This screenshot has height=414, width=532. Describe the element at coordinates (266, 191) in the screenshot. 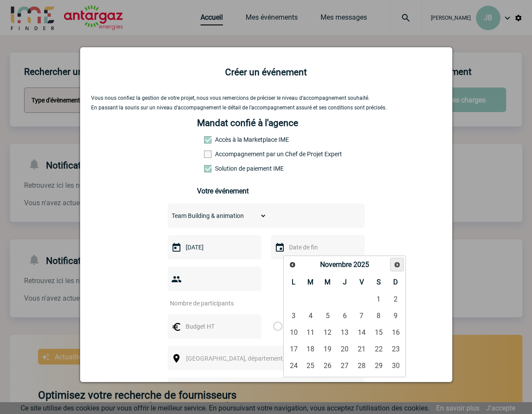

I see `h3: Votre événement` at that location.